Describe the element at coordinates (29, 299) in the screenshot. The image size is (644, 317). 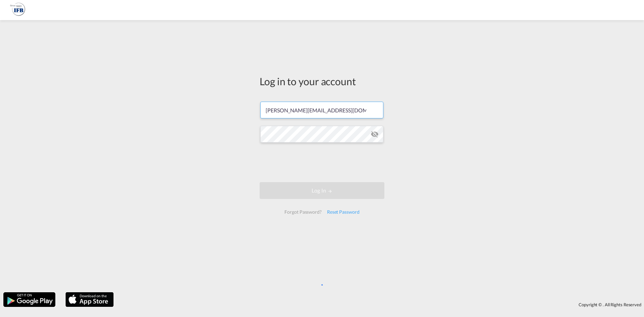
I see `img: google.png` at that location.